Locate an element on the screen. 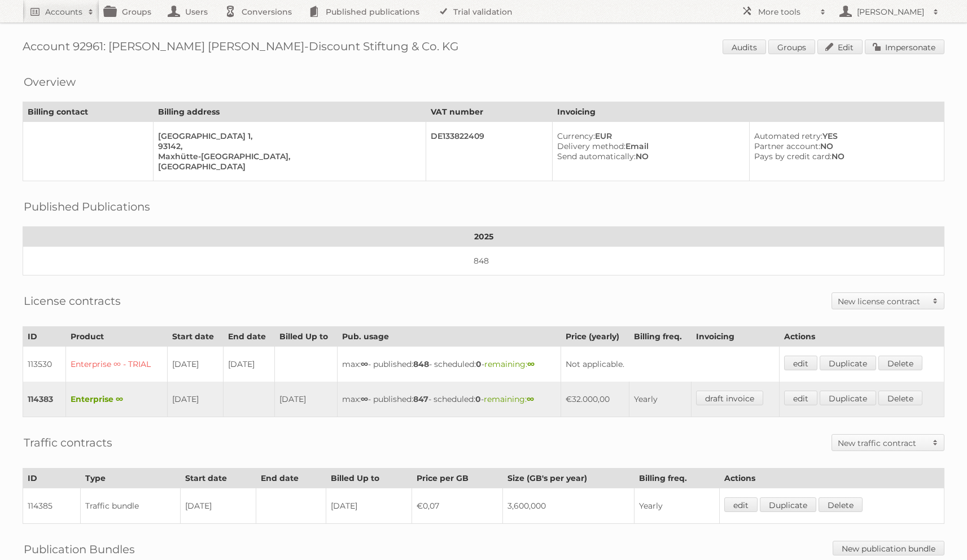 The height and width of the screenshot is (560, 967). td: €32.000,00 is located at coordinates (594, 399).